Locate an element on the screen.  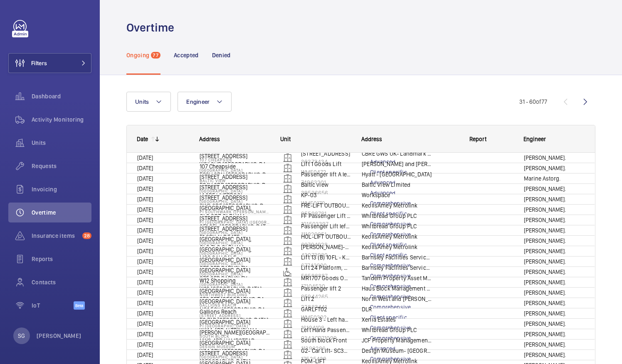
span: Contacts is located at coordinates (62, 282).